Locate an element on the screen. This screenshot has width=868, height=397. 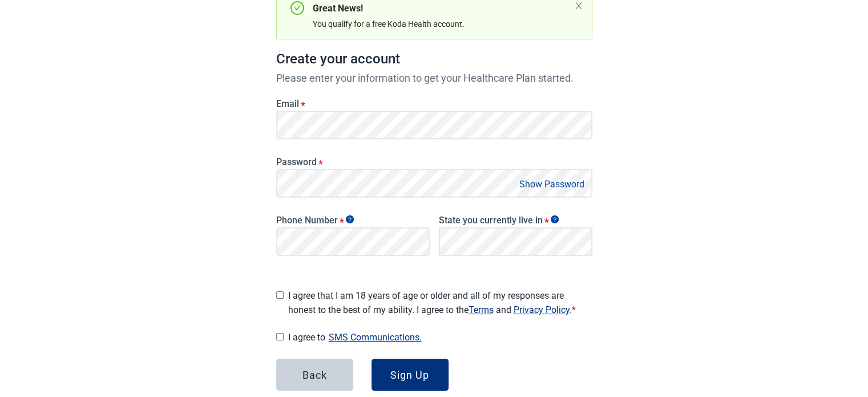
button: Sign Up is located at coordinates (410, 375).